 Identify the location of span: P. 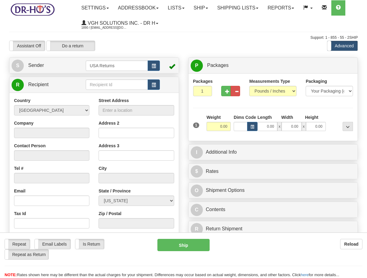
(197, 66).